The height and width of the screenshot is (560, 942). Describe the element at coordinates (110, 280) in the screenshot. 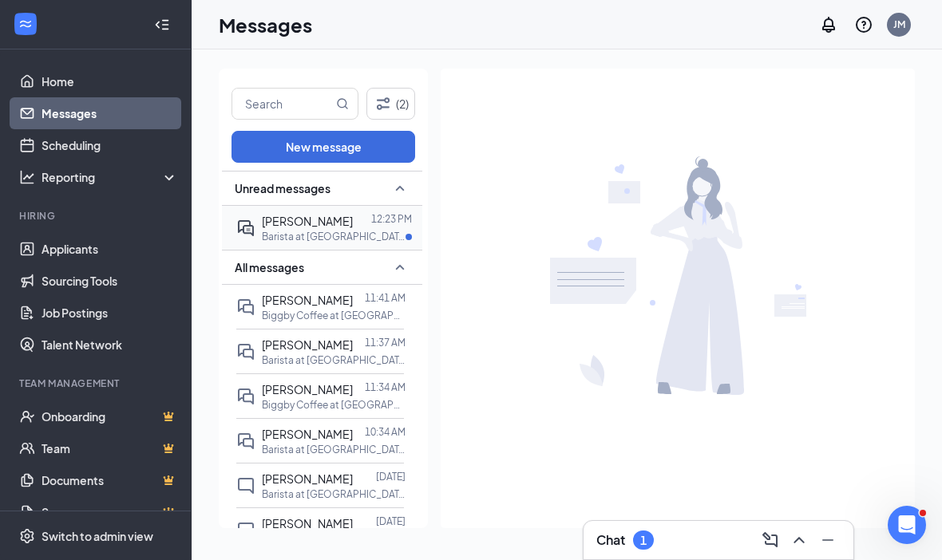

I see `a: Sourcing Tools` at that location.